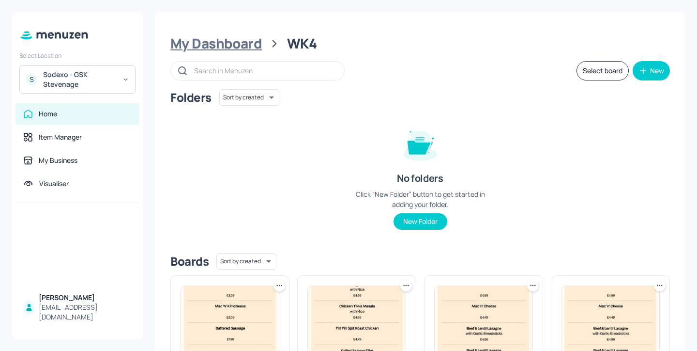 This screenshot has width=697, height=351. What do you see at coordinates (58, 160) in the screenshot?
I see `div: My Business` at bounding box center [58, 160].